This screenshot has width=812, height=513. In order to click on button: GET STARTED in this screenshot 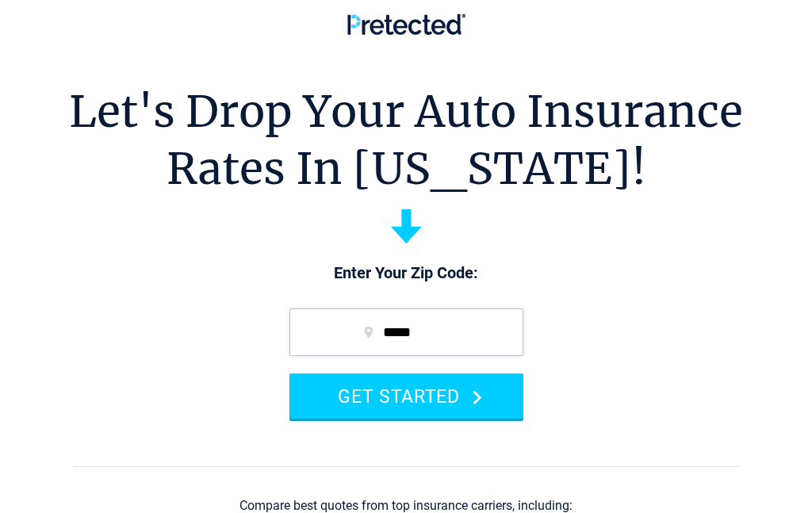, I will do `click(406, 396)`.